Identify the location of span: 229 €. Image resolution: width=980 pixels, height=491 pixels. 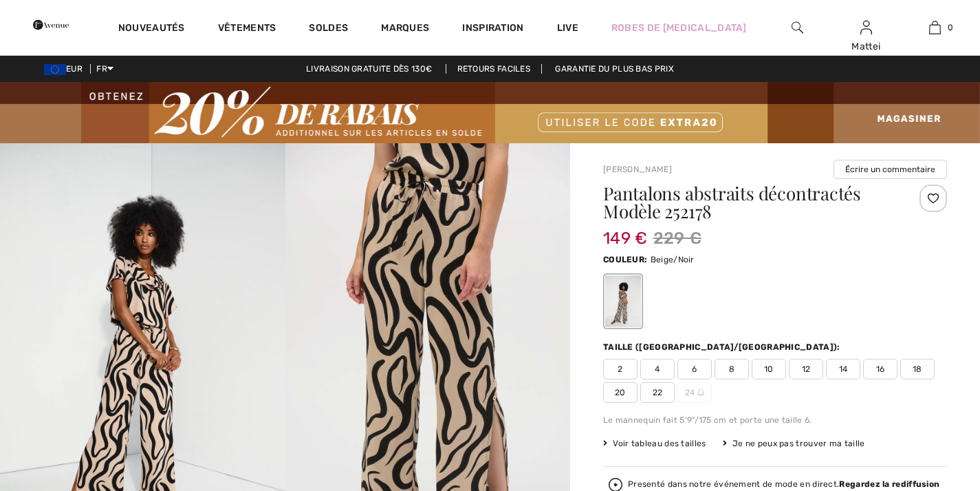
(677, 238).